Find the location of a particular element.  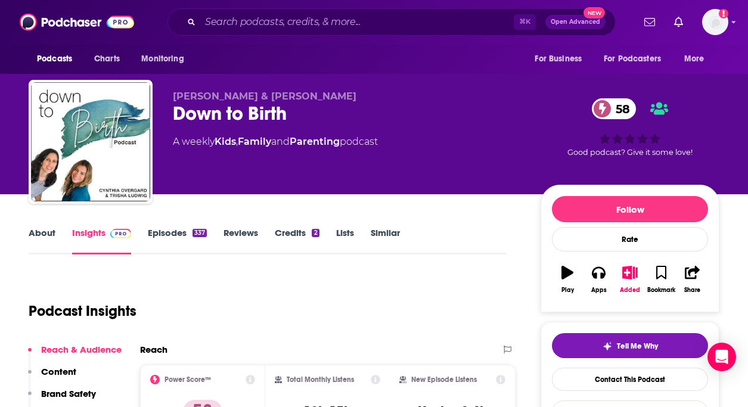

a: Similar is located at coordinates (385, 241).